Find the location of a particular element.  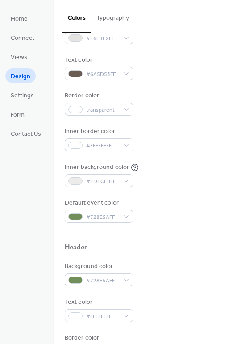

span: #6A5D53FF is located at coordinates (103, 74).